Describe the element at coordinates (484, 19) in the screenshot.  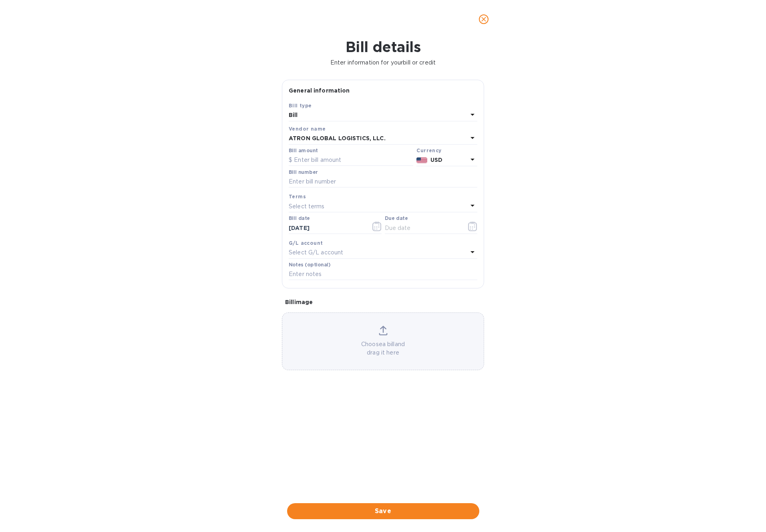
I see `button: close` at that location.